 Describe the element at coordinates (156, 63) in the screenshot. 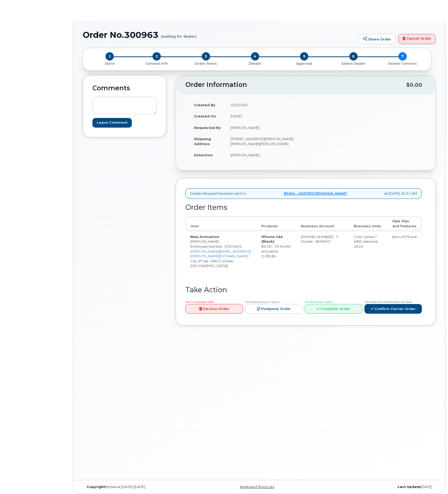

I see `a: 2 General Info` at that location.